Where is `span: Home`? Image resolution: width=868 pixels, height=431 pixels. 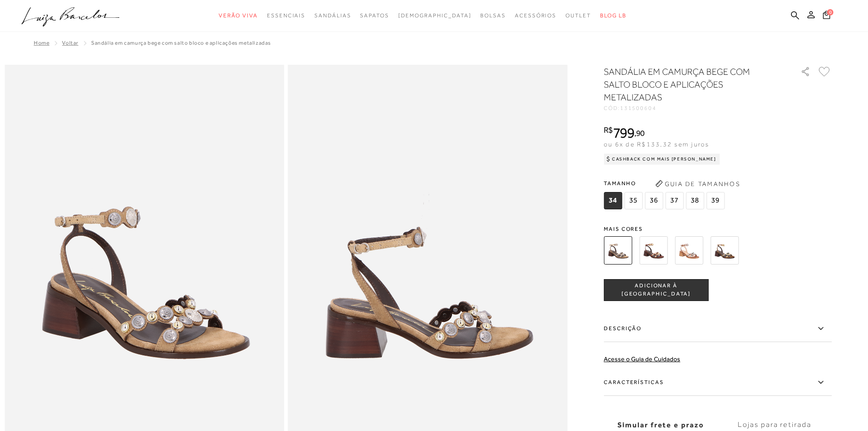
span: Home is located at coordinates (42, 43).